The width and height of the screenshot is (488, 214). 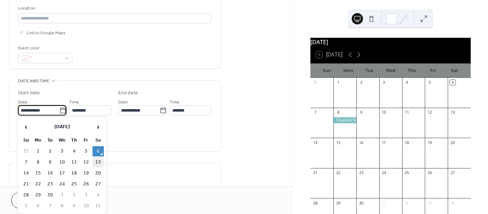 I want to click on div: 18, so click(x=407, y=142).